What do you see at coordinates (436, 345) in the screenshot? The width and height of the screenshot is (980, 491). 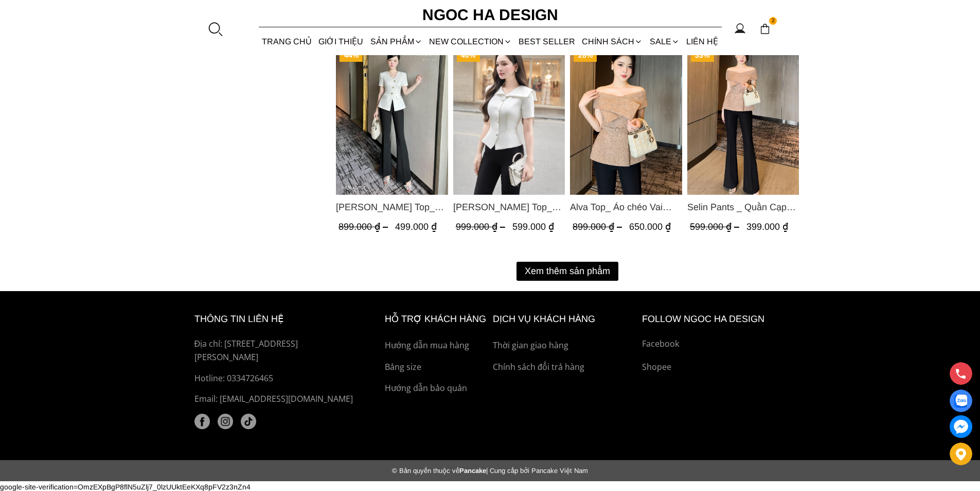 I see `p: Hướng dẫn mua hàng` at bounding box center [436, 345].